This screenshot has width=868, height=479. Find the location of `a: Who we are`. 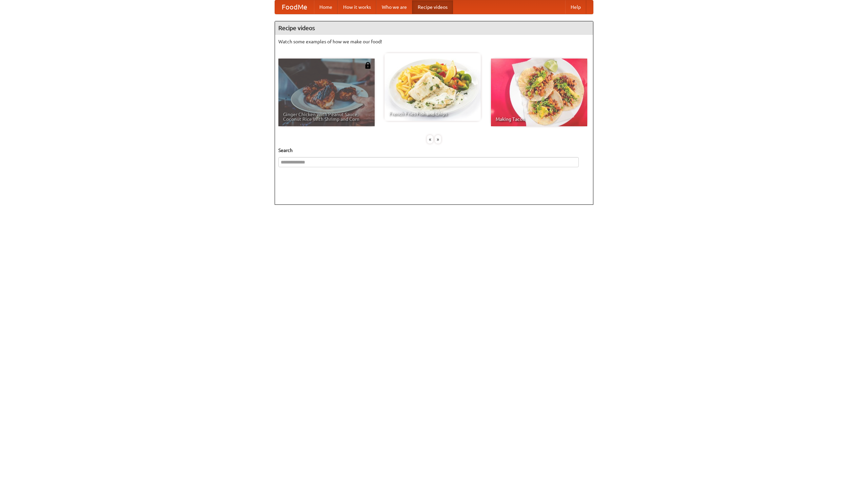

a: Who we are is located at coordinates (394, 7).